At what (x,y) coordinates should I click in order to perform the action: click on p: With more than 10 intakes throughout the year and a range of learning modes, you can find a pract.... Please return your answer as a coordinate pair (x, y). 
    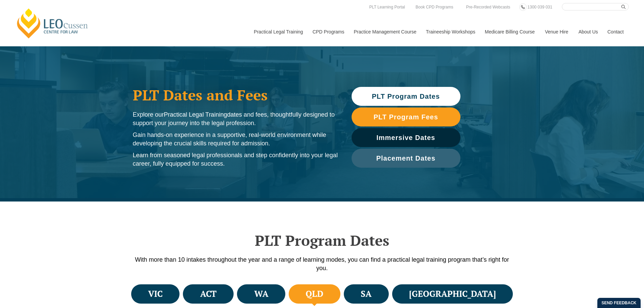
    Looking at the image, I should click on (322, 264).